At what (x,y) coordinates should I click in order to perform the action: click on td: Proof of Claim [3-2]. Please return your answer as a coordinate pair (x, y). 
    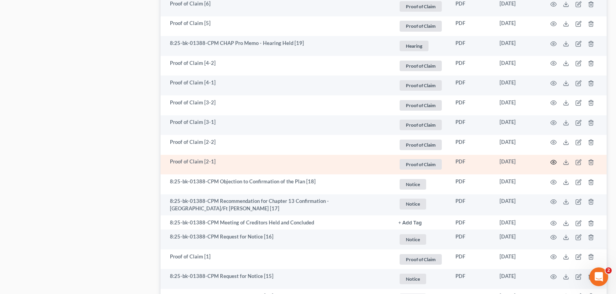
    Looking at the image, I should click on (276, 105).